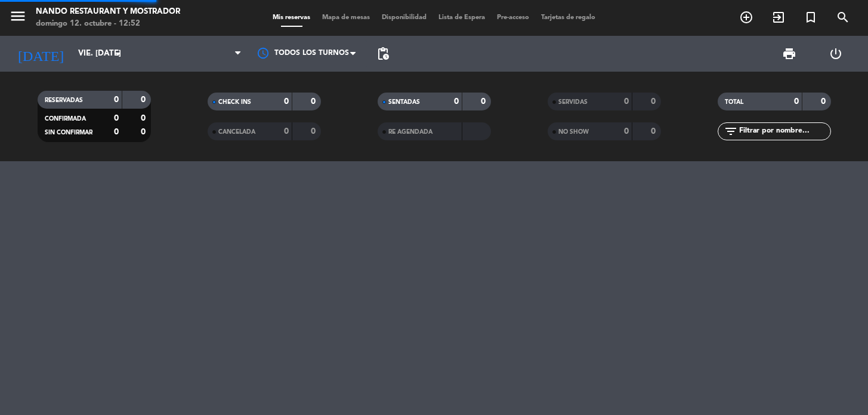  Describe the element at coordinates (790, 53) in the screenshot. I see `span: print` at that location.